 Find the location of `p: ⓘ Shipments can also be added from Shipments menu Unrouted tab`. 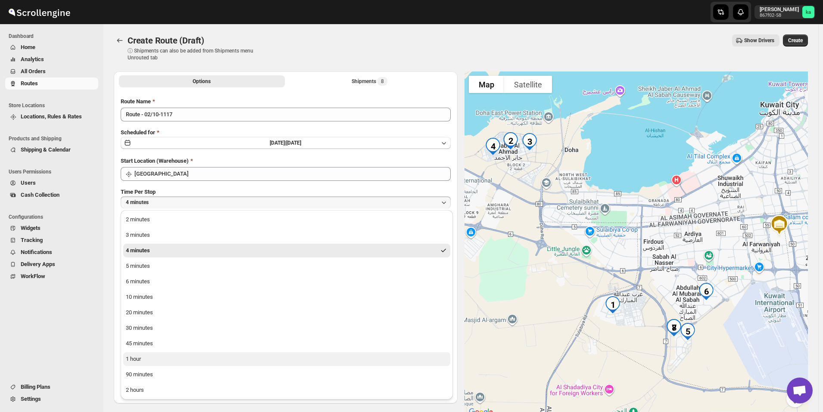

p: ⓘ Shipments can also be added from Shipments menu Unrouted tab is located at coordinates (195, 54).